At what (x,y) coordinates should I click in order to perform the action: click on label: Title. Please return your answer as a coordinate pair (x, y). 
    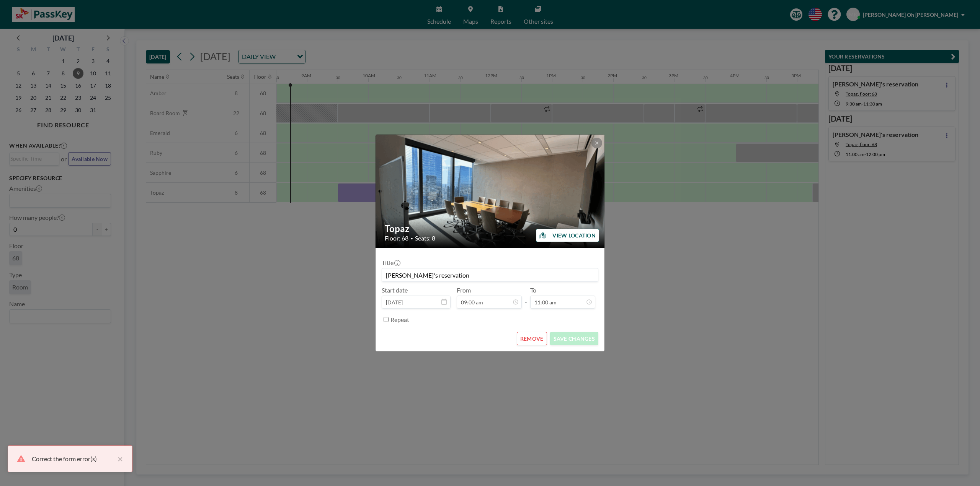
    Looking at the image, I should click on (390, 263).